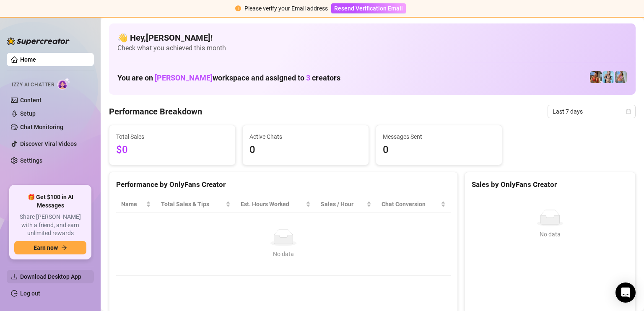 The width and height of the screenshot is (644, 311). Describe the element at coordinates (342, 204) in the screenshot. I see `span: Sales / Hour` at that location.